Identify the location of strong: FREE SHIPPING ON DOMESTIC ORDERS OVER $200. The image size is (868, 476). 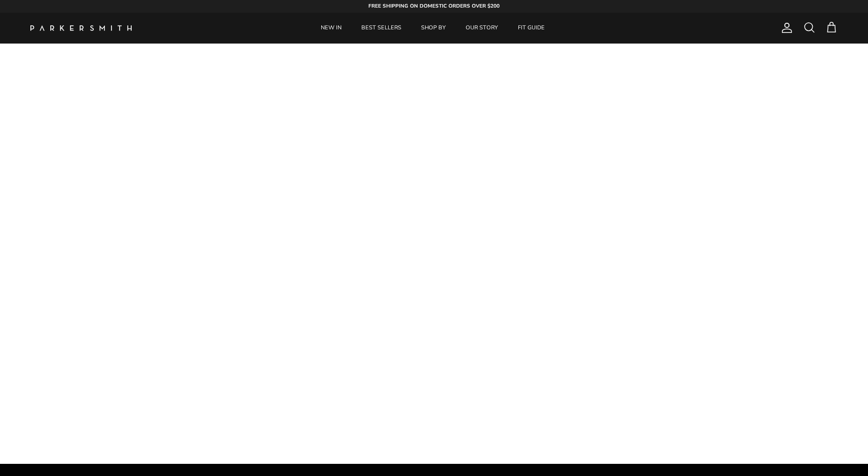
(434, 6).